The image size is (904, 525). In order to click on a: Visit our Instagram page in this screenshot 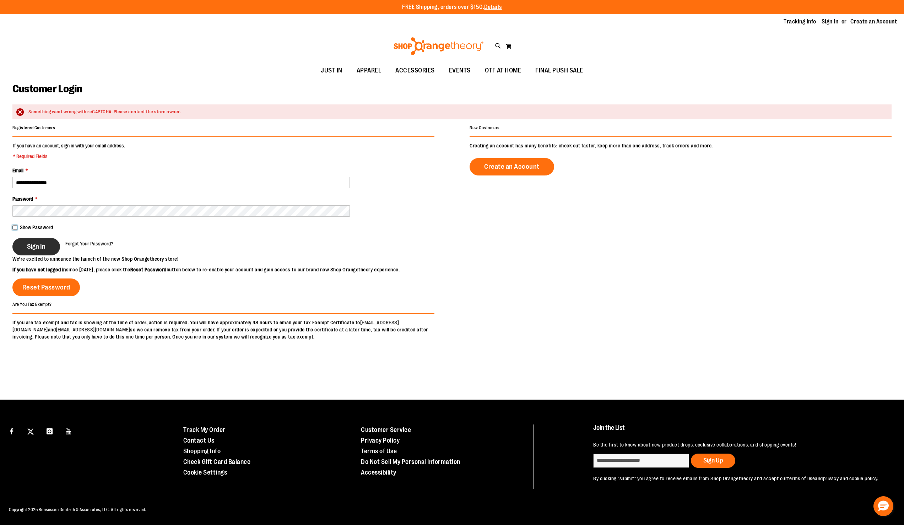, I will do `click(49, 431)`.